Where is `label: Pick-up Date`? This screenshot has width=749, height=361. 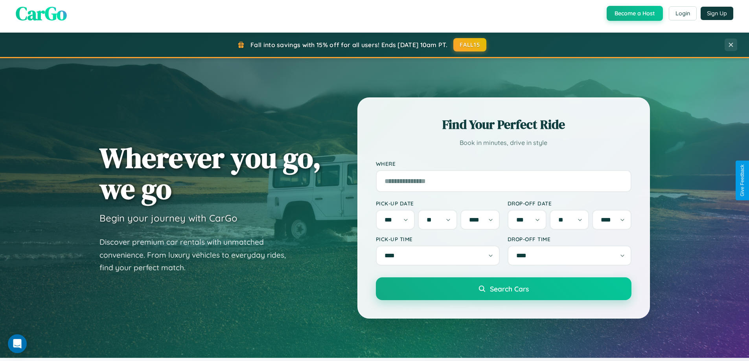
label: Pick-up Date is located at coordinates (438, 203).